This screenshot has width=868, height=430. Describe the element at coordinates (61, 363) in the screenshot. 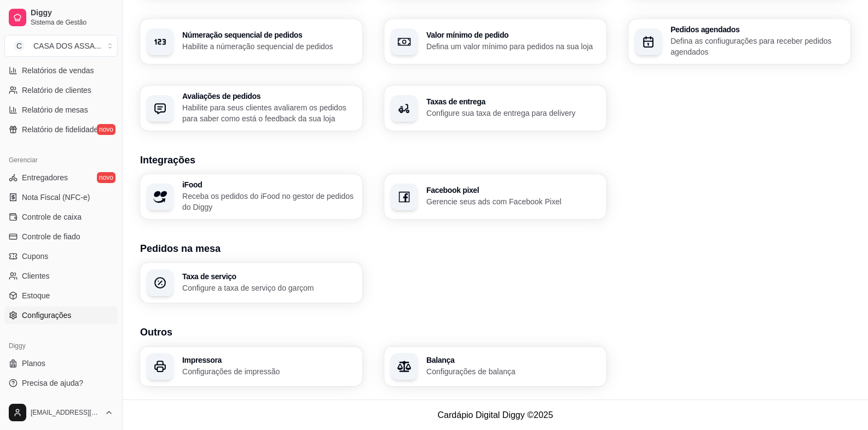

I see `a: Planos` at that location.